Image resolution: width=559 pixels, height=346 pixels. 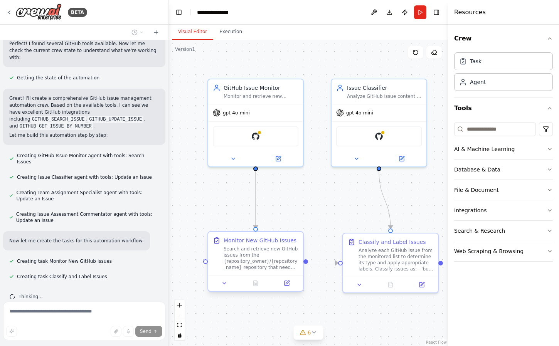 I want to click on div: Crew, so click(x=504, y=73).